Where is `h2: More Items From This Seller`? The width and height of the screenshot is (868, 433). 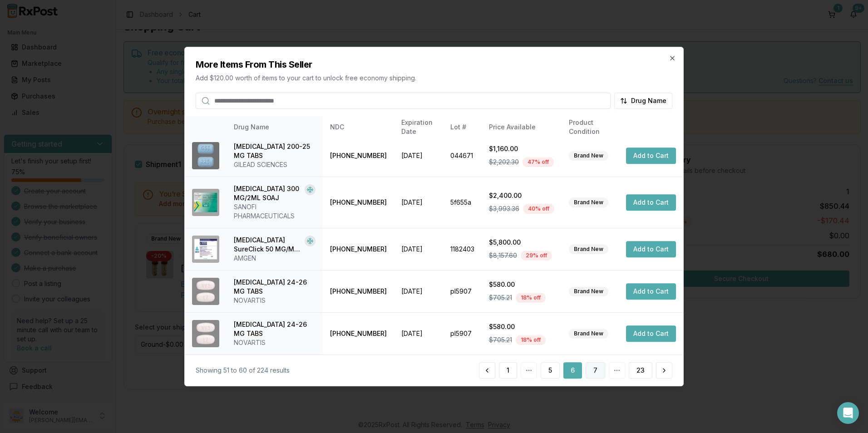
h2: More Items From This Seller is located at coordinates (434, 65).